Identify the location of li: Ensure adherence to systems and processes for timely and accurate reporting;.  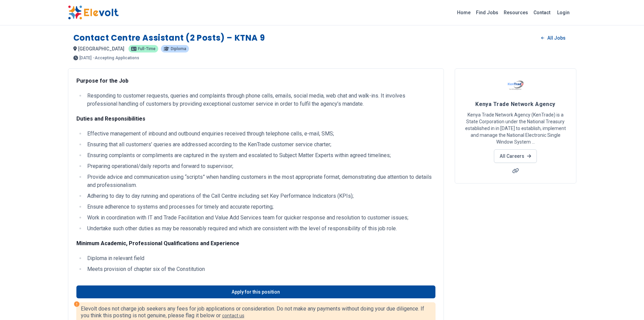
(260, 207).